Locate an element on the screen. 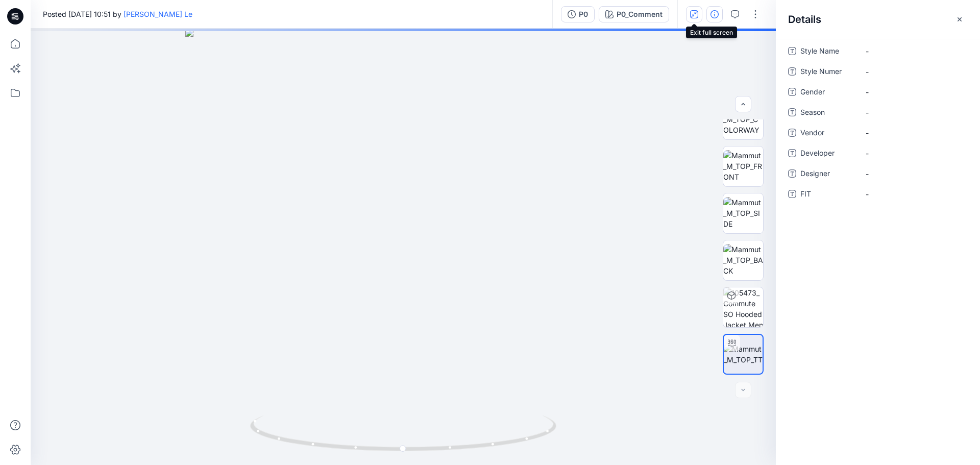 This screenshot has height=465, width=980. span: FIT is located at coordinates (831, 195).